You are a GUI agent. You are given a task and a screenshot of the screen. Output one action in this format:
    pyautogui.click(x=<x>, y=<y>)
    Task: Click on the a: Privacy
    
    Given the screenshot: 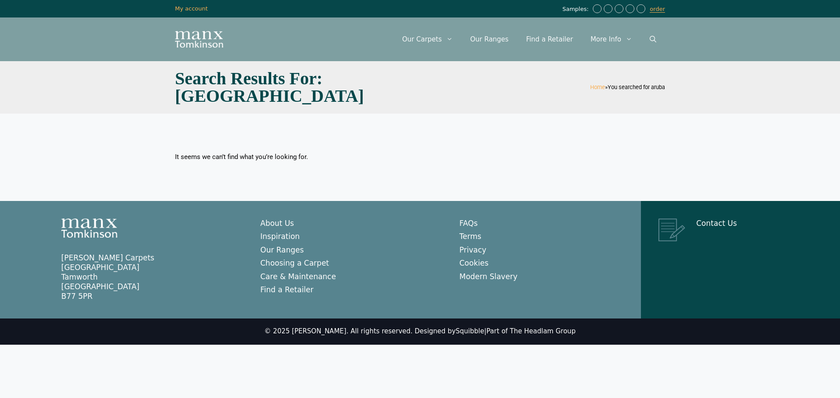 What is the action you would take?
    pyautogui.click(x=473, y=250)
    